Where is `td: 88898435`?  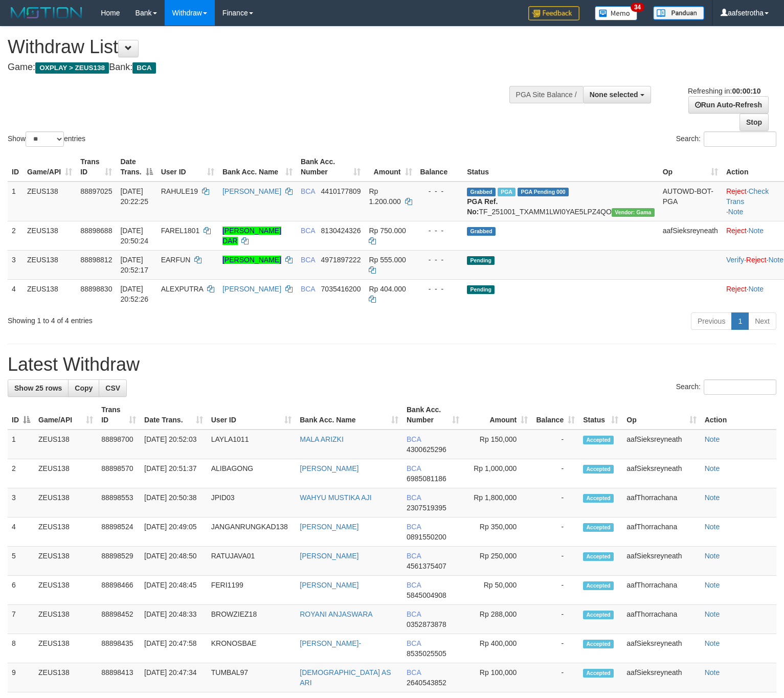
td: 88898435 is located at coordinates (119, 648).